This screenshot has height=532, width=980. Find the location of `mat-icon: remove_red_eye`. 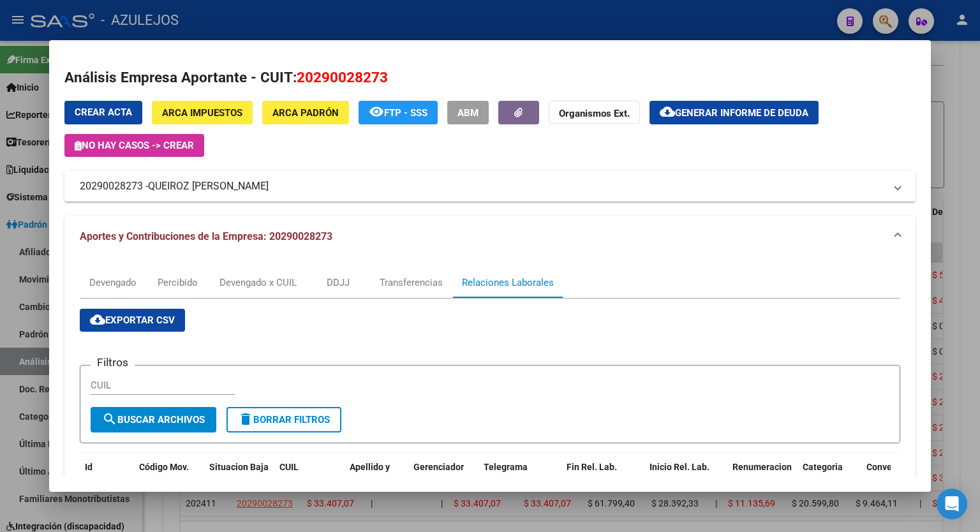

mat-icon: remove_red_eye is located at coordinates (377, 111).